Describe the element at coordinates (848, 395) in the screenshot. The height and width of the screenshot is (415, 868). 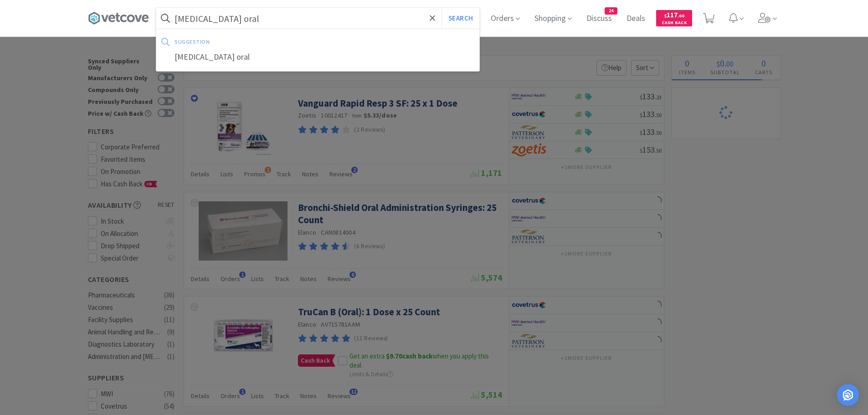
I see `div: Open Intercom Messenger` at that location.